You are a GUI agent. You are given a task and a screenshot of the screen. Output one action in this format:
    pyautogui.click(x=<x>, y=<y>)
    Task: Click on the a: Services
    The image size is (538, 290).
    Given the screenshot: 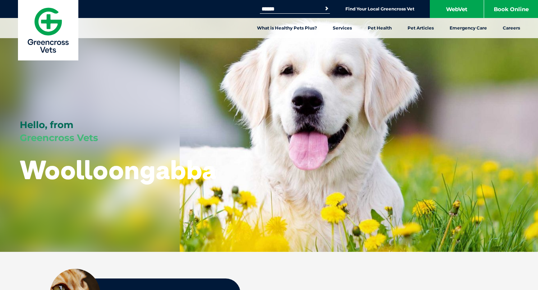 What is the action you would take?
    pyautogui.click(x=342, y=28)
    